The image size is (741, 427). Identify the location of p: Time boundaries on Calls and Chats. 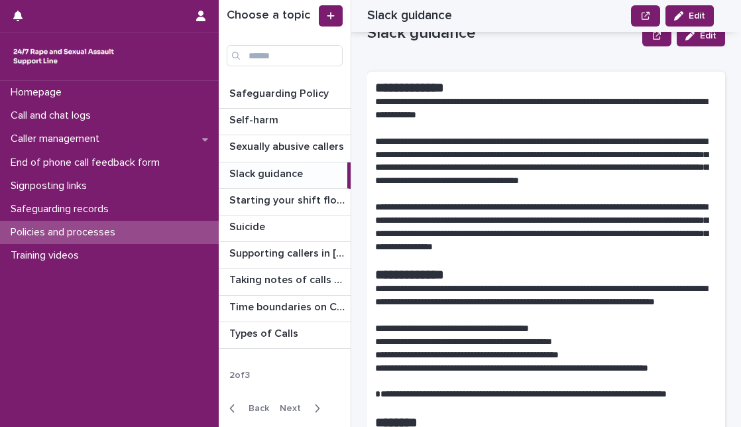
(288, 306).